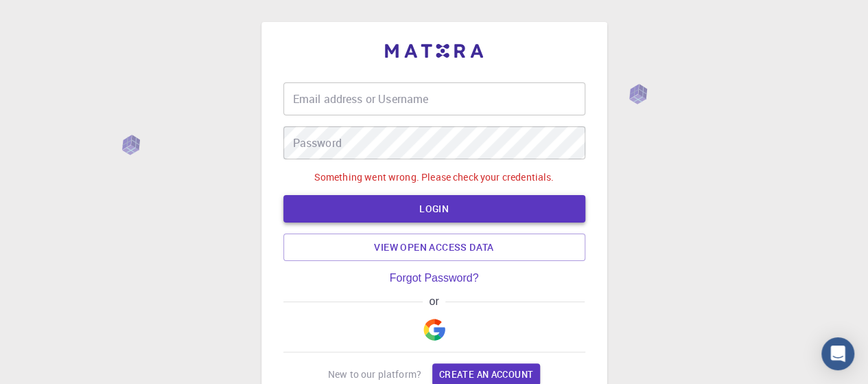  Describe the element at coordinates (434, 329) in the screenshot. I see `img: Google` at that location.